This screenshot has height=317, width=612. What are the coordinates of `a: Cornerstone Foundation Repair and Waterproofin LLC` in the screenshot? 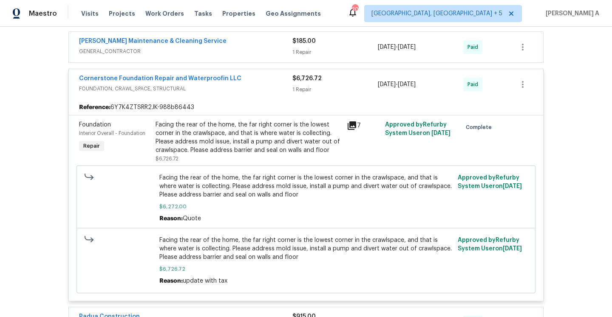 It's located at (160, 79).